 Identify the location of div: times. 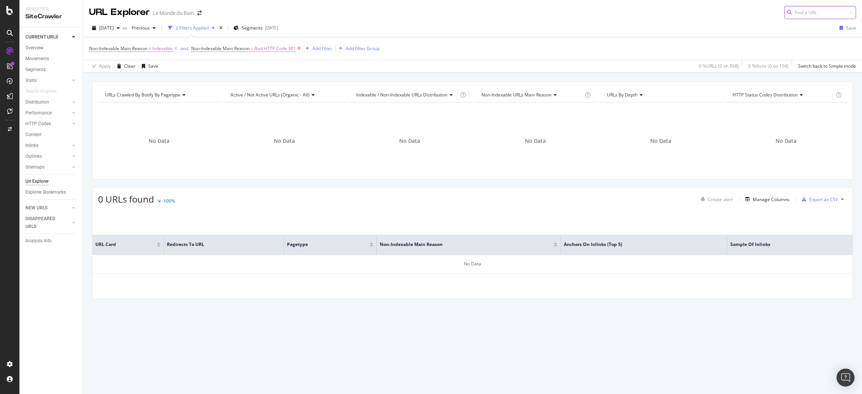
(221, 28).